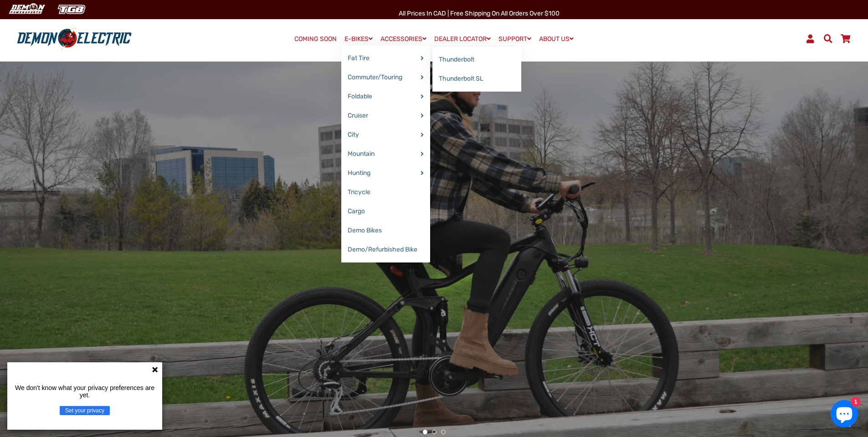  Describe the element at coordinates (74, 38) in the screenshot. I see `img: Demon Electric logo` at that location.